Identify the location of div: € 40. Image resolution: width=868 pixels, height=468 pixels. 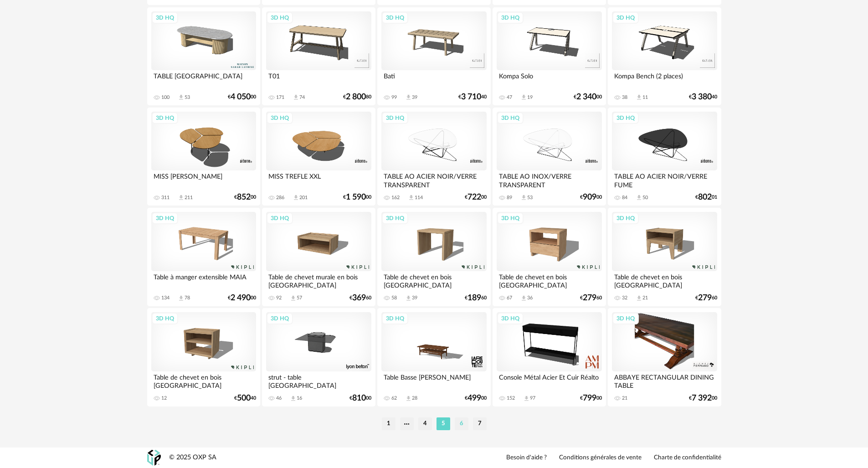
(245, 398).